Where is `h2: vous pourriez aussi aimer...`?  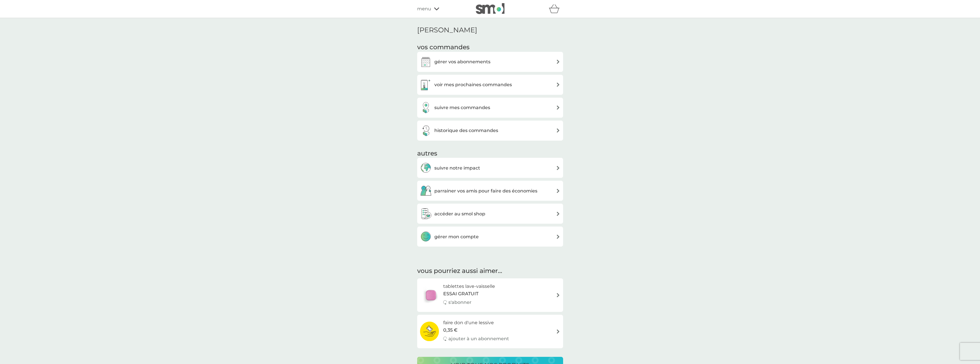 h2: vous pourriez aussi aimer... is located at coordinates (490, 270).